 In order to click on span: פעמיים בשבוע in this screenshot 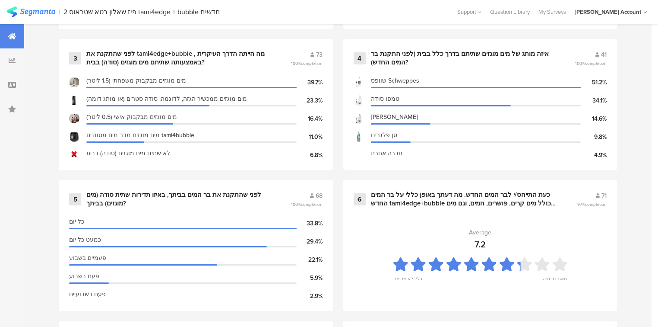, I will do `click(88, 257)`.